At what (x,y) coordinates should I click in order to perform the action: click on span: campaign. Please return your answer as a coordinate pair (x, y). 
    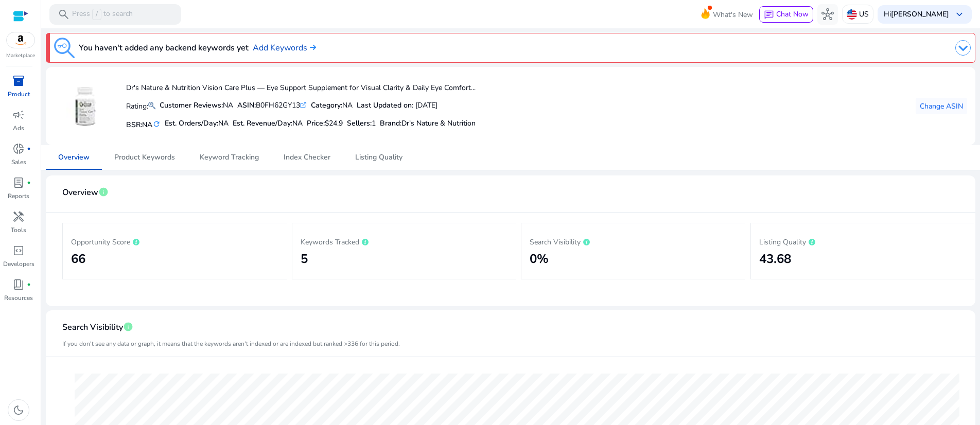
    Looking at the image, I should click on (19, 115).